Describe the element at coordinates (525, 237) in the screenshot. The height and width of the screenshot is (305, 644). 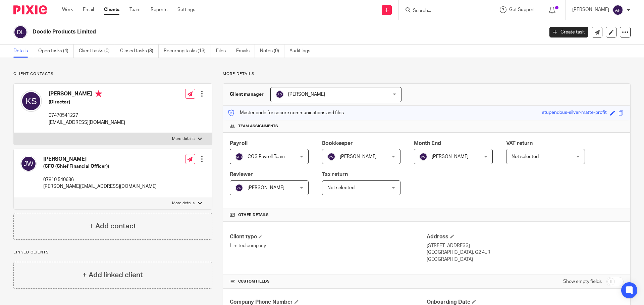
I see `h4: Address` at that location.